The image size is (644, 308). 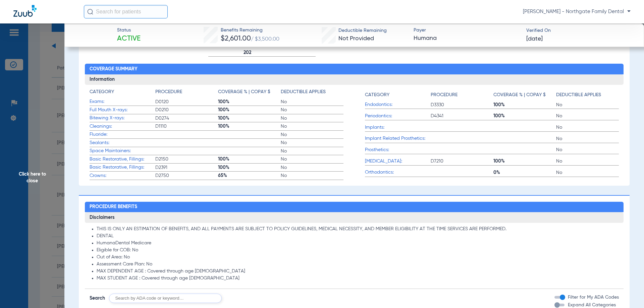 What do you see at coordinates (123, 118) in the screenshot?
I see `span: Bitewing X-rays:` at bounding box center [123, 118].